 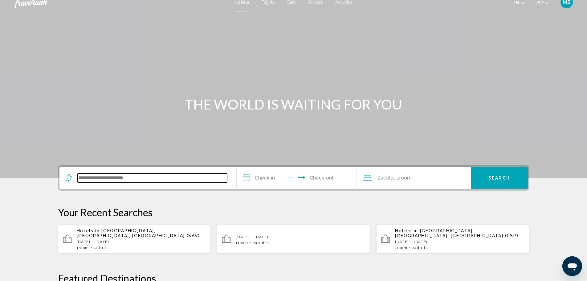 I want to click on div: Search widget, so click(x=294, y=178).